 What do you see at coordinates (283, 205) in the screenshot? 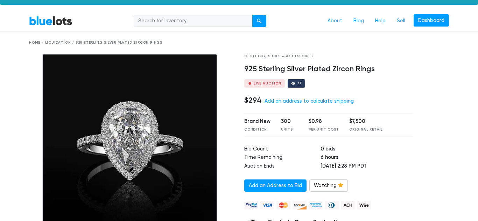
I see `img: mastercard-42073d1d8d11d6635de4c079ffdb20a4f30a903dc55d1612383a1b395dd17f39.png` at bounding box center [283, 205].